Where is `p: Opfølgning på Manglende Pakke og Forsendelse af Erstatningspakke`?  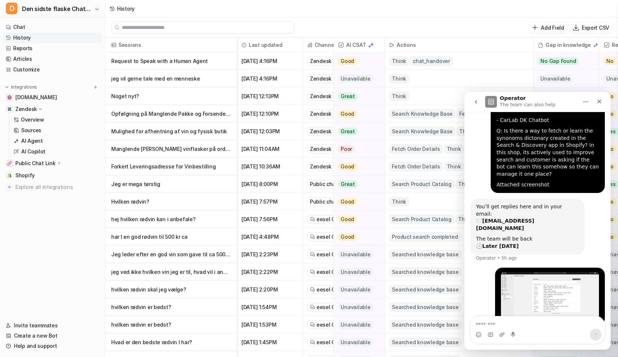
p: Opfølgning på Manglende Pakke og Forsendelse af Erstatningspakke is located at coordinates (171, 114).